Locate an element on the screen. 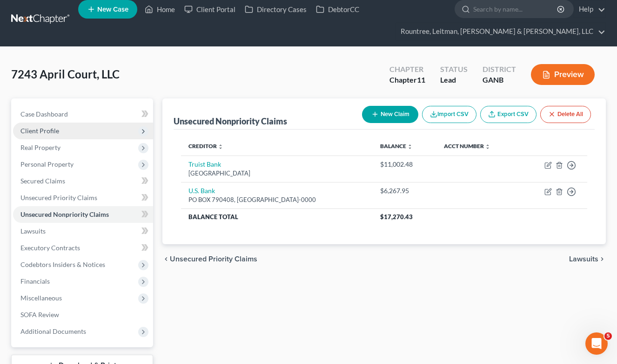 This screenshot has height=364, width=617. i: chevron_right is located at coordinates (602, 259).